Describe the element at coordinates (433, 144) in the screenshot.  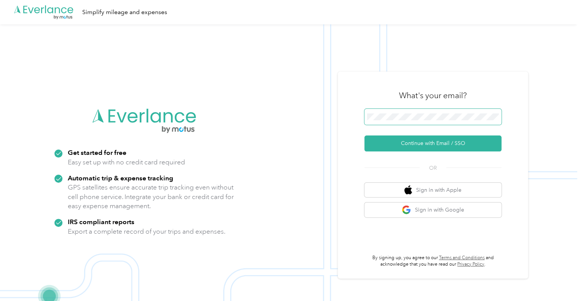
I see `button: Continue with Email / SSO` at that location.